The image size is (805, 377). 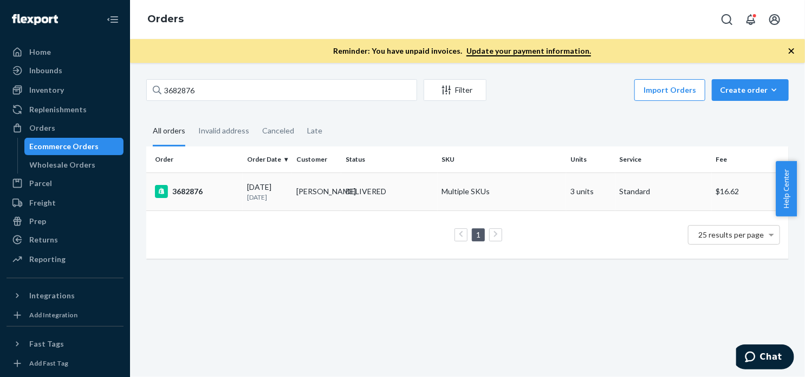 I want to click on p: Reminder: You have unpaid invoices., so click(x=462, y=51).